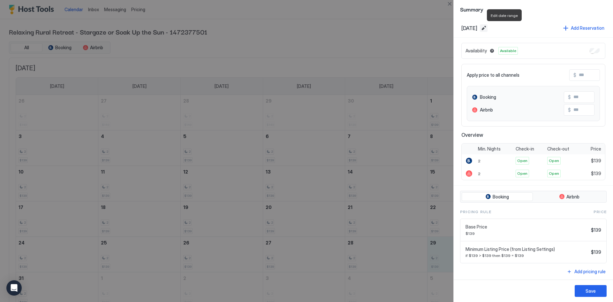  Describe the element at coordinates (533, 135) in the screenshot. I see `span: Overview` at that location.